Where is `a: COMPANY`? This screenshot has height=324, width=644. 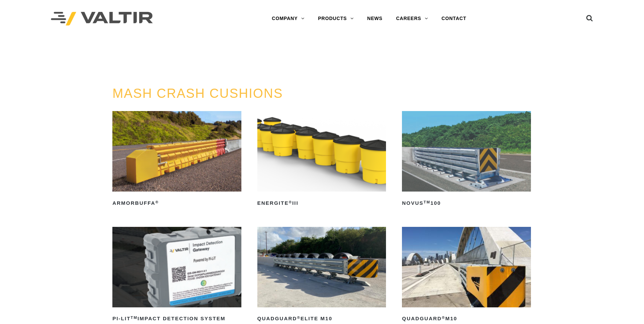 a: COMPANY is located at coordinates (288, 19).